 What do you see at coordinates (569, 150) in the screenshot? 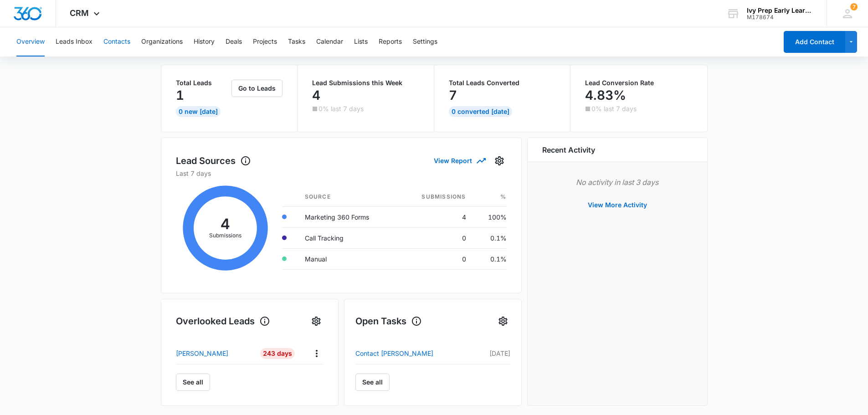
I see `h6: Recent Activity` at bounding box center [569, 150].